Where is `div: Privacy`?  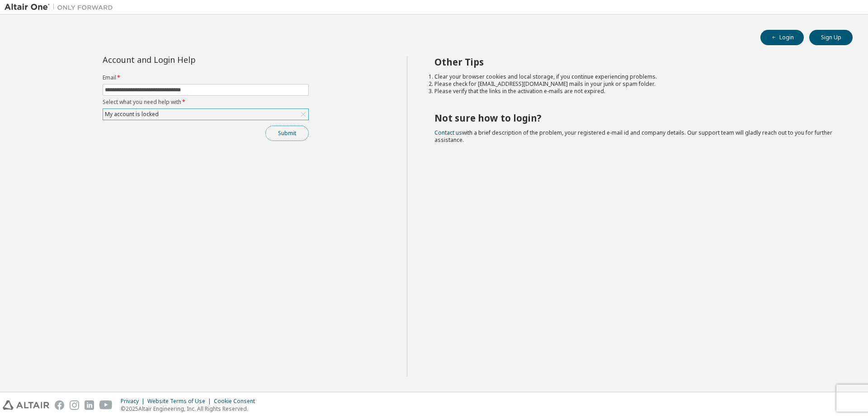 div: Privacy is located at coordinates (134, 401).